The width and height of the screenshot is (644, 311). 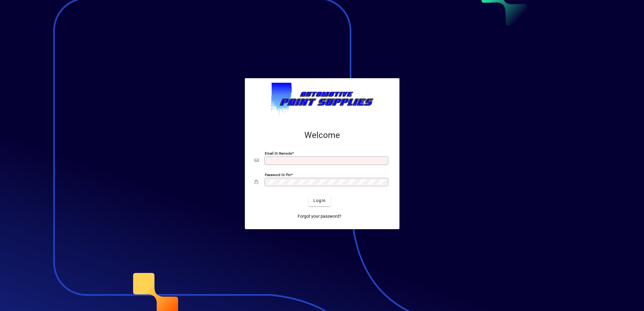 I want to click on a: Forgot your password?, so click(x=319, y=217).